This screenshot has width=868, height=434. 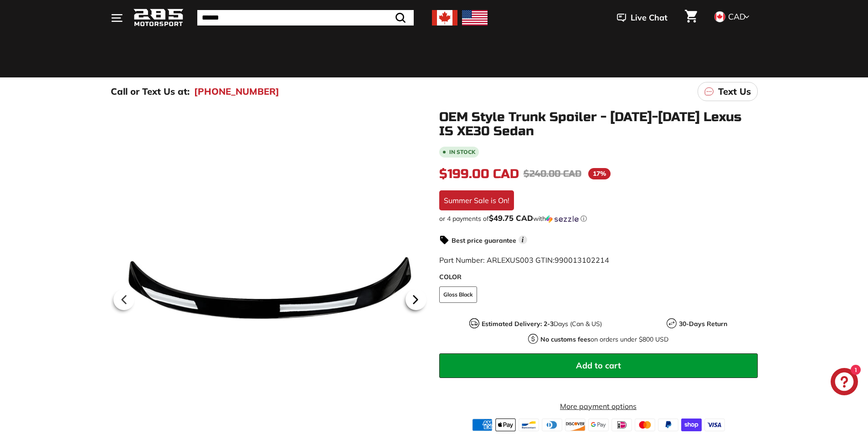 What do you see at coordinates (598, 277) in the screenshot?
I see `label: COLOR` at bounding box center [598, 277].